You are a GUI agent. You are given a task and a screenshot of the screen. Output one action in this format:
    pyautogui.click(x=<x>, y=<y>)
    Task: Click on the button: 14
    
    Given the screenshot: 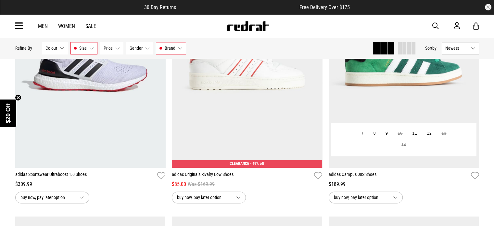 What is the action you would take?
    pyautogui.click(x=404, y=145)
    